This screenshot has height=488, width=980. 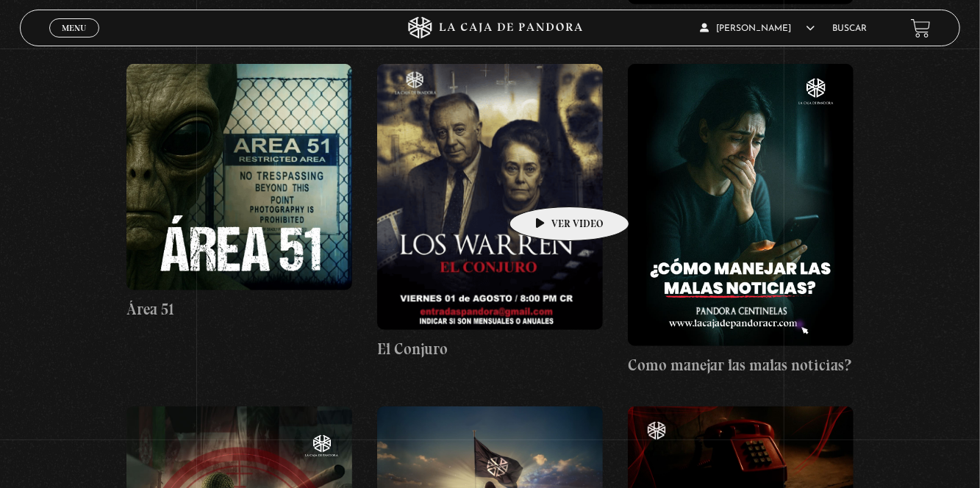 What do you see at coordinates (74, 28) in the screenshot?
I see `span: Menu` at bounding box center [74, 28].